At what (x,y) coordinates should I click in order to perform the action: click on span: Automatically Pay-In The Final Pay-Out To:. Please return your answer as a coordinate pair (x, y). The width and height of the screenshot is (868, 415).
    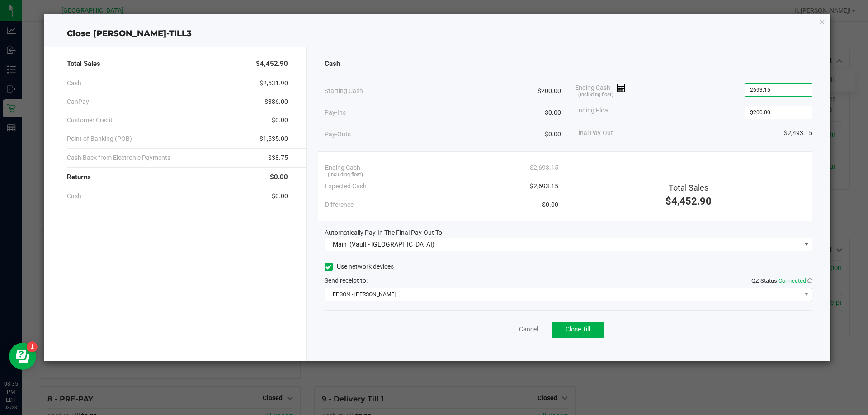
    Looking at the image, I should click on (383, 233).